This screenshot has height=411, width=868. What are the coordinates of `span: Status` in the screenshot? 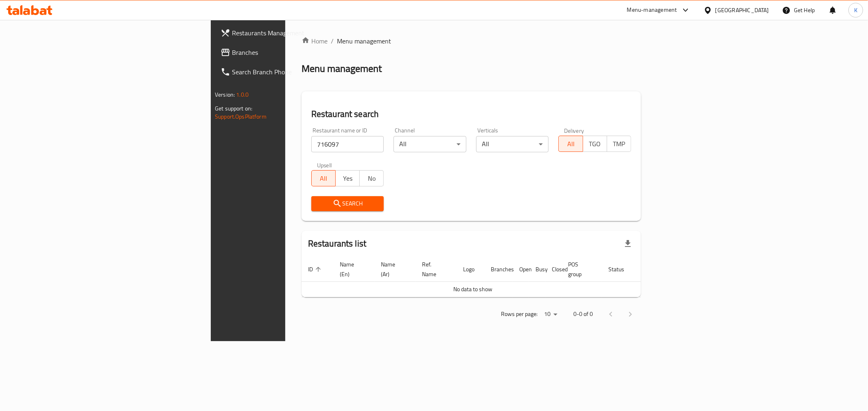 It's located at (622, 270).